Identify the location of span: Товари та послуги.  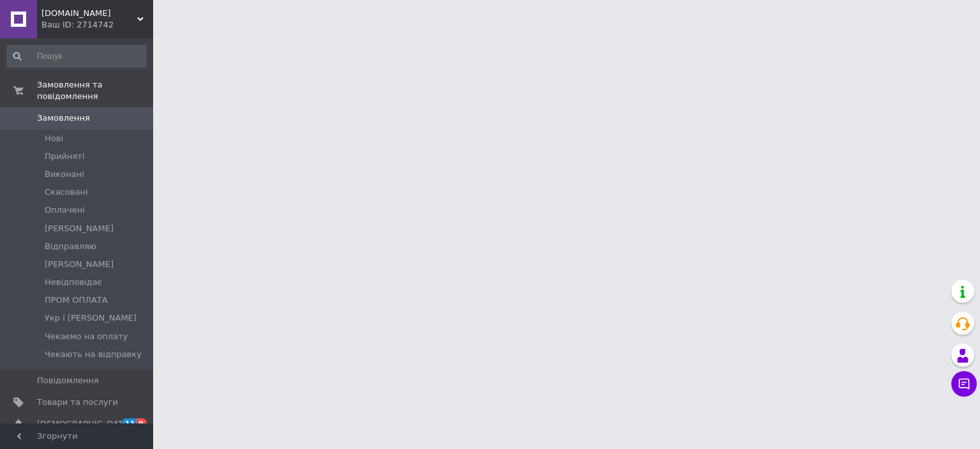
(77, 402).